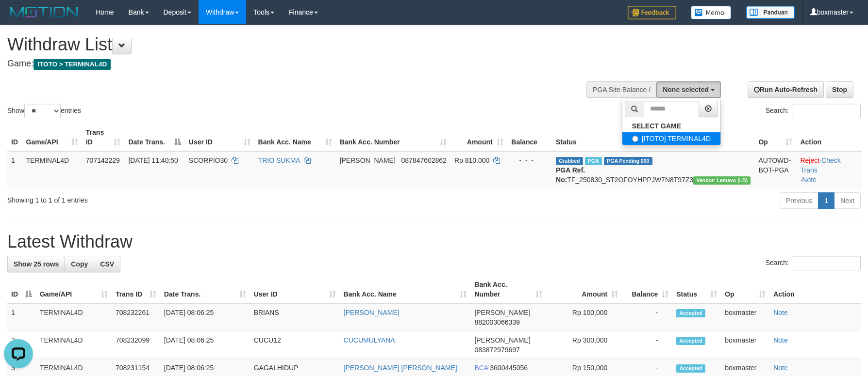 The width and height of the screenshot is (868, 376). What do you see at coordinates (584, 345) in the screenshot?
I see `td: Rp 300,000` at bounding box center [584, 345].